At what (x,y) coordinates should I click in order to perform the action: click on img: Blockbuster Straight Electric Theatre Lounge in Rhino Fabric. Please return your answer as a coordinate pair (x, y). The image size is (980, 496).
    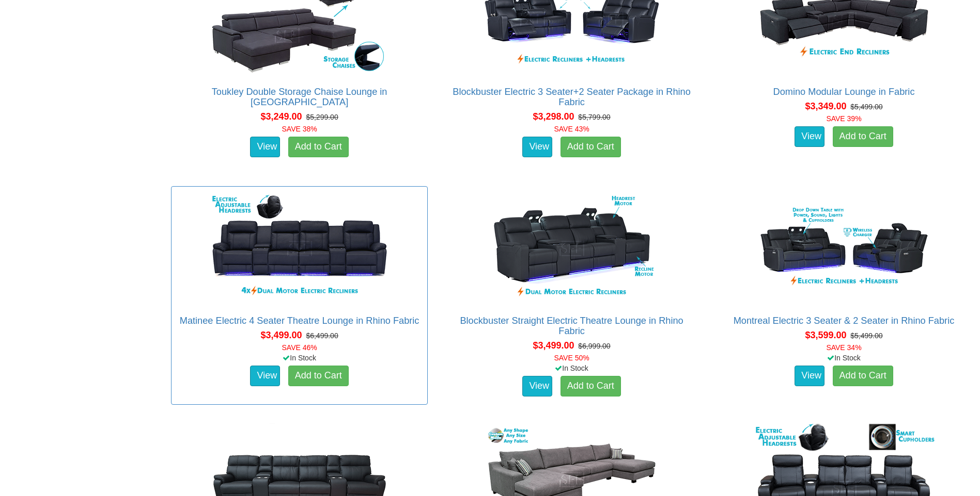
    Looking at the image, I should click on (572, 249).